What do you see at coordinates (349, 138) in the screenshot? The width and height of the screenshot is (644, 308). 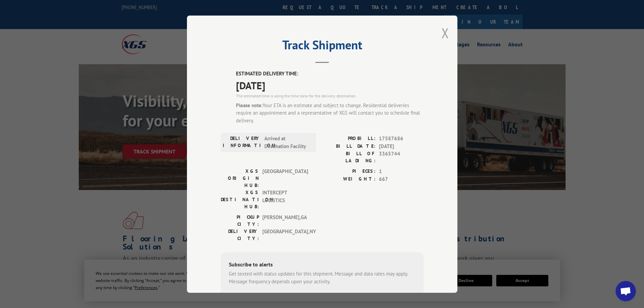 I see `label: PROBILL:` at bounding box center [349, 138].